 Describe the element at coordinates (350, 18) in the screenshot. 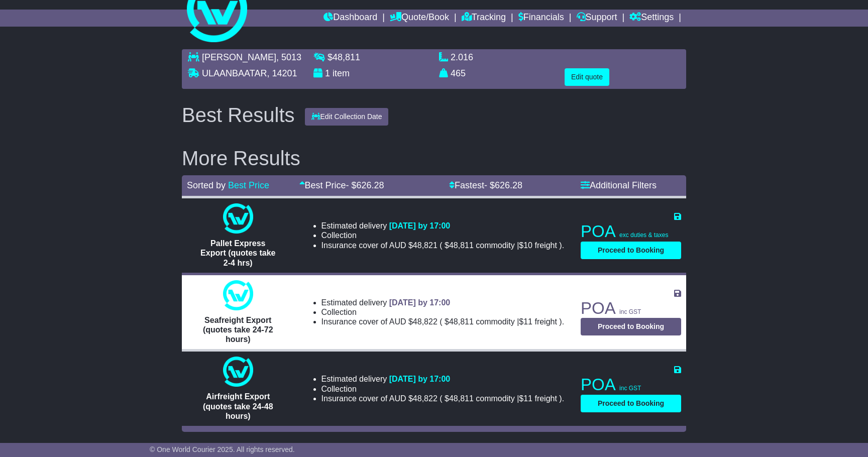

I see `a: Dashboard` at that location.